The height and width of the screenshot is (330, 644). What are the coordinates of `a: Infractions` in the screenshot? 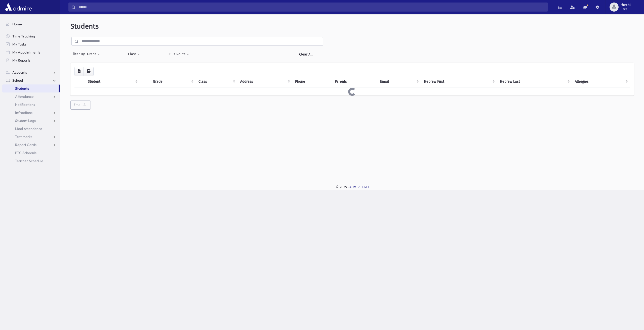 It's located at (31, 113).